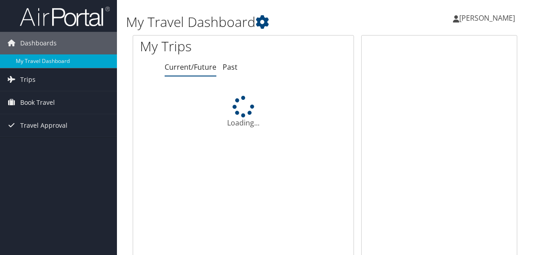  Describe the element at coordinates (38, 43) in the screenshot. I see `span: Dashboards` at that location.